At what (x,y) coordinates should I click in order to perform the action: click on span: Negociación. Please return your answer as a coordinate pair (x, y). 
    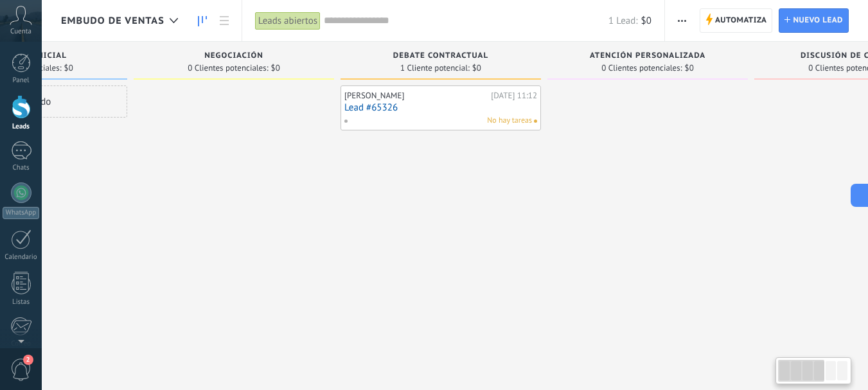
    Looking at the image, I should click on (234, 56).